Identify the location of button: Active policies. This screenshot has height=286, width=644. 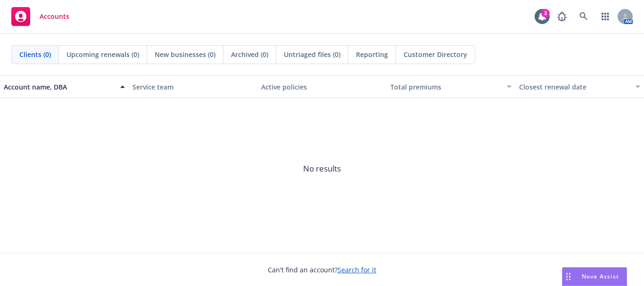
(322, 87).